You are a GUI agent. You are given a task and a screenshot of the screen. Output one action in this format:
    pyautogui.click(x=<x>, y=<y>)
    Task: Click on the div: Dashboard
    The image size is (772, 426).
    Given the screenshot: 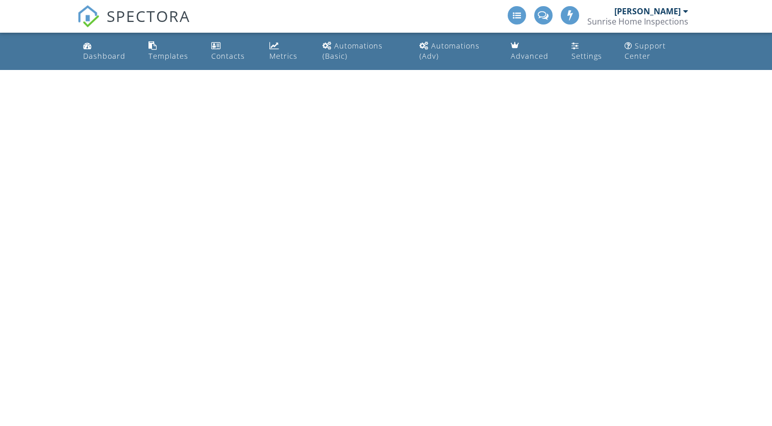 What is the action you would take?
    pyautogui.click(x=104, y=56)
    